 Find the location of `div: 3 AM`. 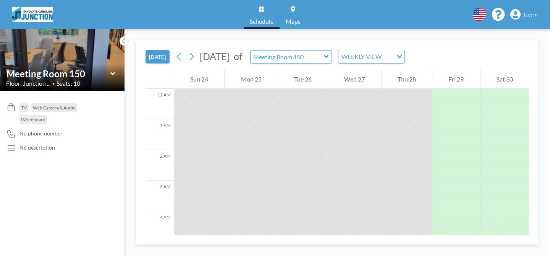

div: 3 AM is located at coordinates (160, 196).